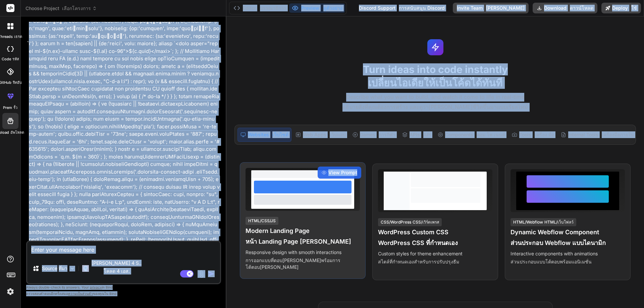  I want to click on sider-trans-text: ตรวจสอบคําตอบอีกครั้งเสมอ ของคุณใน Bind, so click(71, 294).